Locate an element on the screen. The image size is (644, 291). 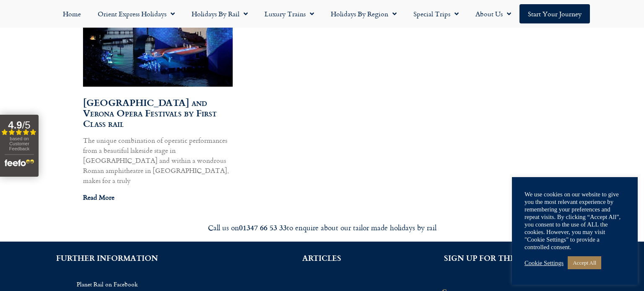
h2: ARTICLES is located at coordinates (322, 258).